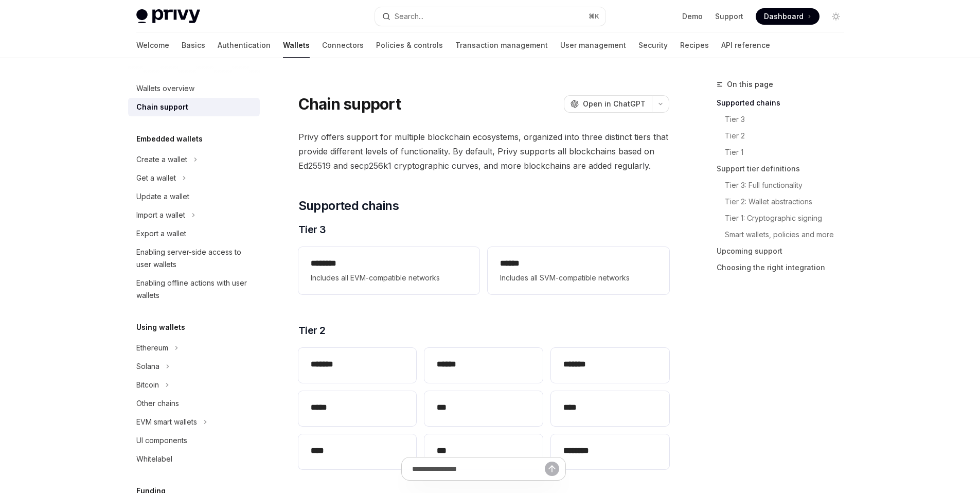 The width and height of the screenshot is (980, 493). I want to click on h5: Embedded wallets, so click(169, 139).